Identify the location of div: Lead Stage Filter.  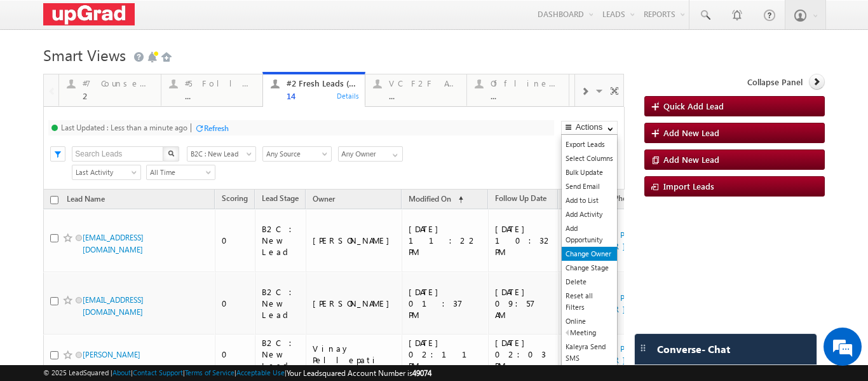
(221, 154).